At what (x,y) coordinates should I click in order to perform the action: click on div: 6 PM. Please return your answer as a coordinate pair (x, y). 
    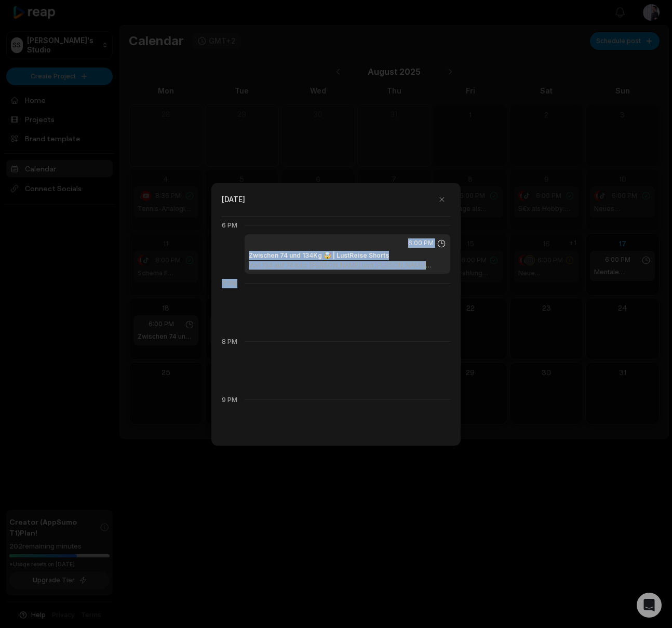
    Looking at the image, I should click on (231, 225).